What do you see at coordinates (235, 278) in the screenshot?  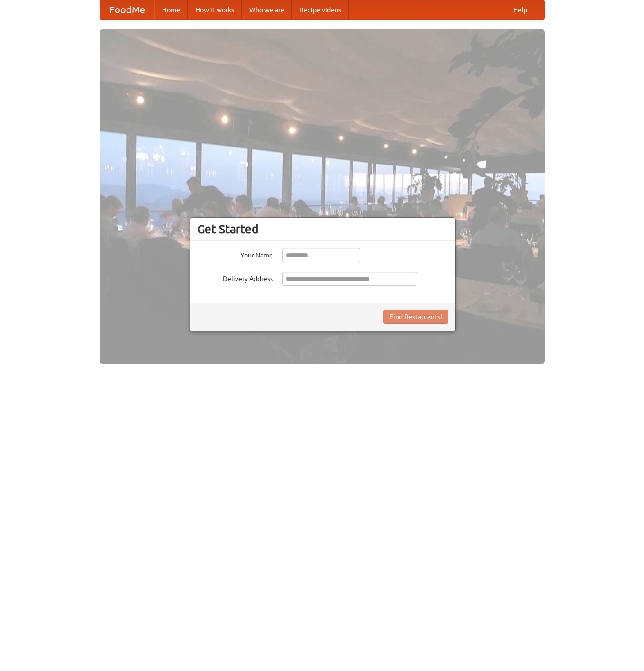 I see `label: Delivery Address` at bounding box center [235, 278].